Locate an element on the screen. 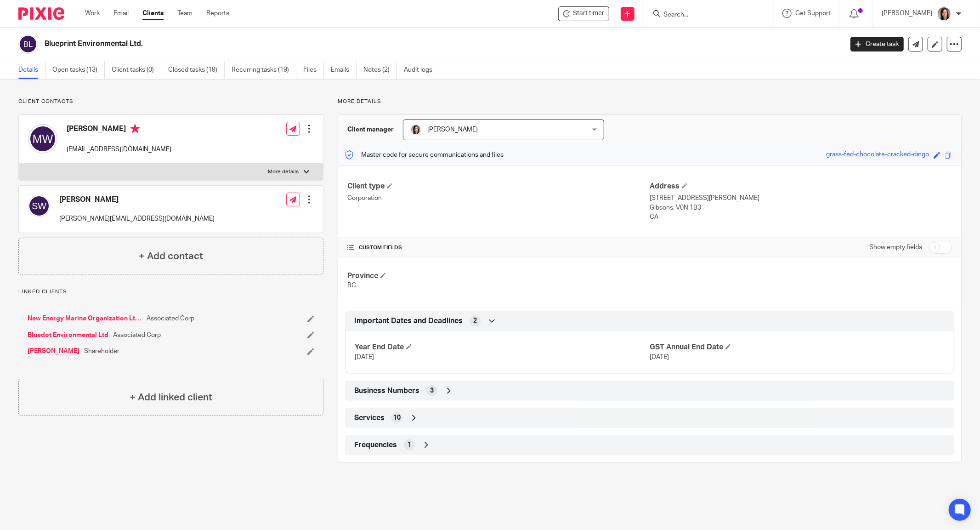 The height and width of the screenshot is (530, 980). span: 1 is located at coordinates (410, 445).